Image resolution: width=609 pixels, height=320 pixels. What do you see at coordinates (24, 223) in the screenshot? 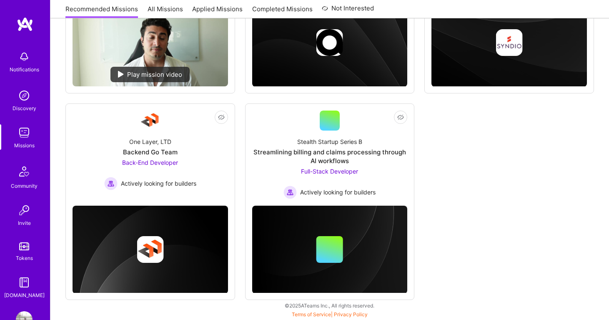
I see `div: Invite` at bounding box center [24, 223].